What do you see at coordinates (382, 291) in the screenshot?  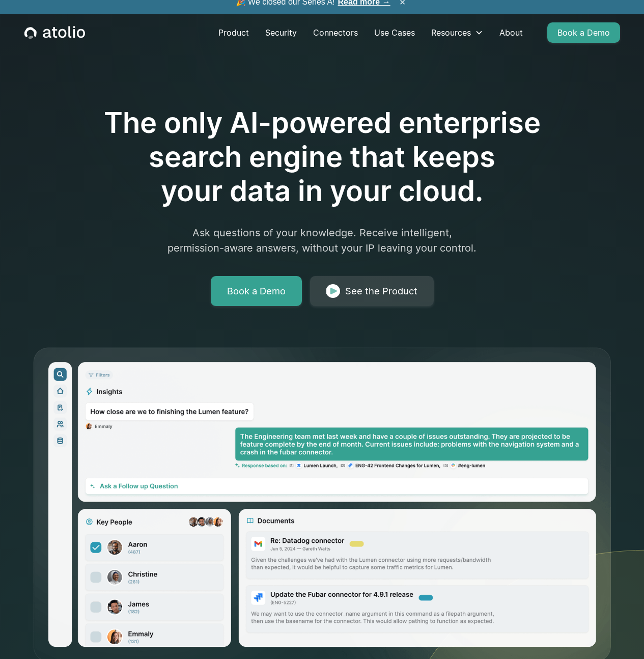 I see `div: See the Product` at bounding box center [382, 291].